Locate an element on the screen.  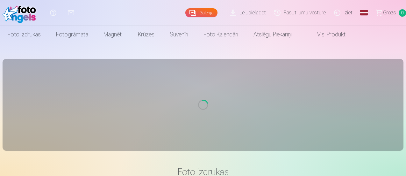
a: Fotogrāmata is located at coordinates (72, 34).